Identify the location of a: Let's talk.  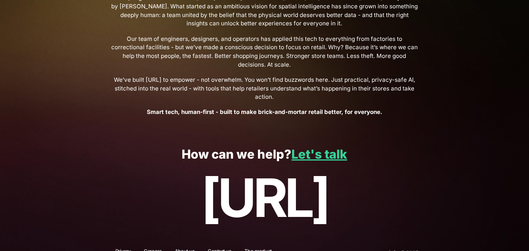
(319, 154).